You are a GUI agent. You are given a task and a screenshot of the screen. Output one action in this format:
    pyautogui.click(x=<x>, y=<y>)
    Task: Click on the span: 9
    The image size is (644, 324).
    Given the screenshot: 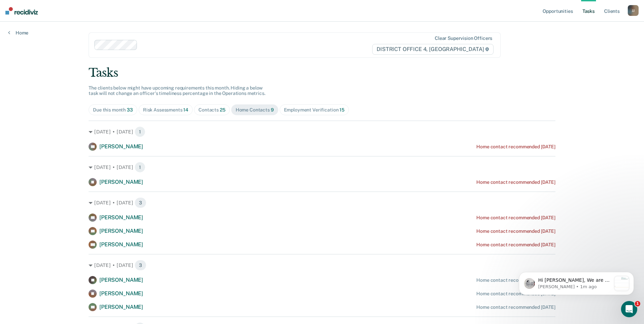 What is the action you would take?
    pyautogui.click(x=272, y=110)
    